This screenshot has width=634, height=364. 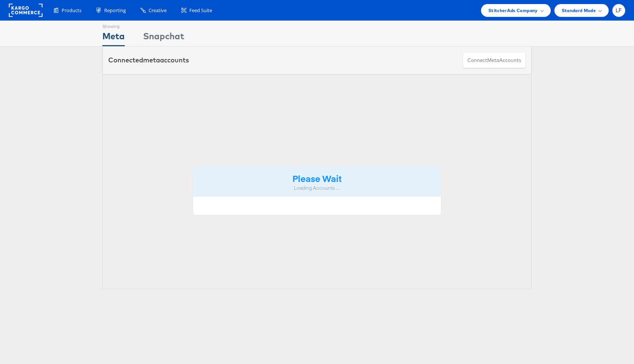 What do you see at coordinates (317, 178) in the screenshot?
I see `strong: Please Wait` at bounding box center [317, 178].